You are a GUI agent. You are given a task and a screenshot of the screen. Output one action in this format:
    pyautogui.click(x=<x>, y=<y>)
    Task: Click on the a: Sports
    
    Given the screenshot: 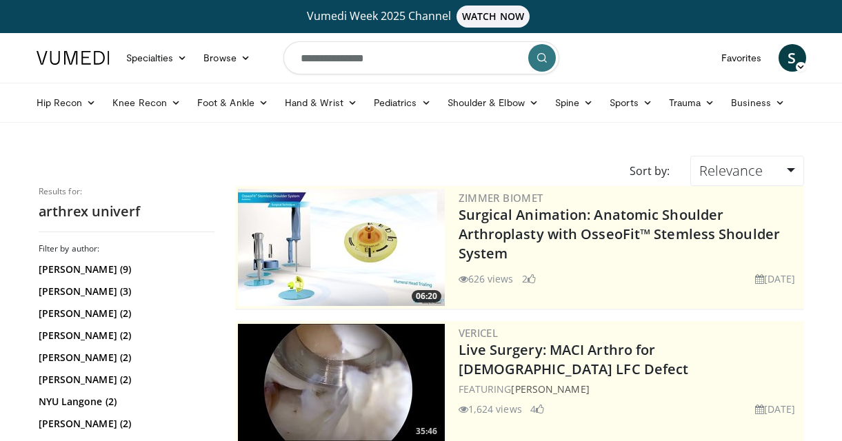 What is the action you would take?
    pyautogui.click(x=631, y=103)
    